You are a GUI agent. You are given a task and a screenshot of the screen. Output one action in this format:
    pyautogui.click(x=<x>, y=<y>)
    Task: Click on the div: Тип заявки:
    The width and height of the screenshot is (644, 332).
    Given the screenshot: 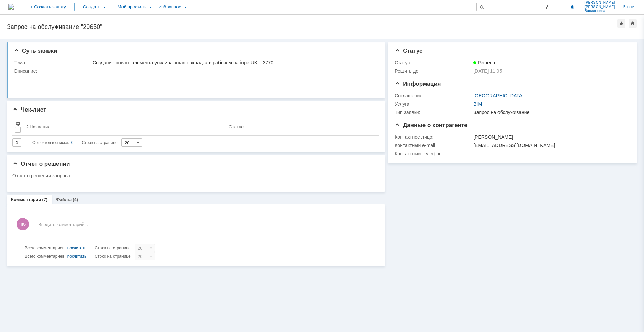 What is the action you would take?
    pyautogui.click(x=433, y=112)
    